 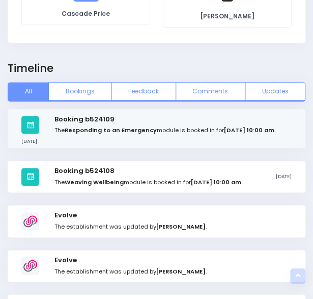 What do you see at coordinates (111, 130) in the screenshot?
I see `strong: Responding to an Emergency` at bounding box center [111, 130].